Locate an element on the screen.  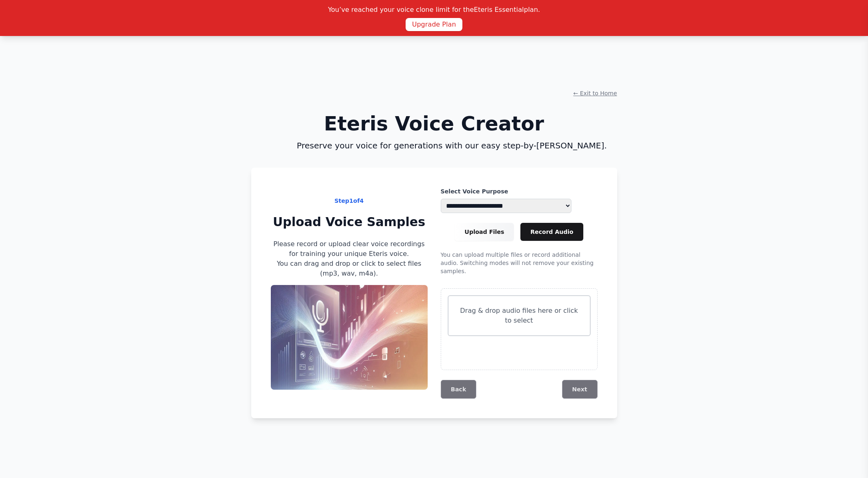
h1: Eteris Voice Creator is located at coordinates (434, 123).